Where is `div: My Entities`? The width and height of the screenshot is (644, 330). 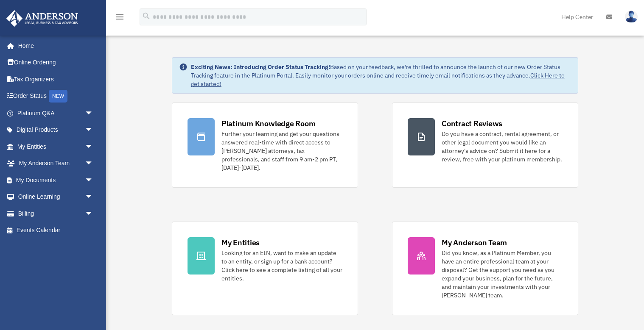 div: My Entities is located at coordinates (241, 242).